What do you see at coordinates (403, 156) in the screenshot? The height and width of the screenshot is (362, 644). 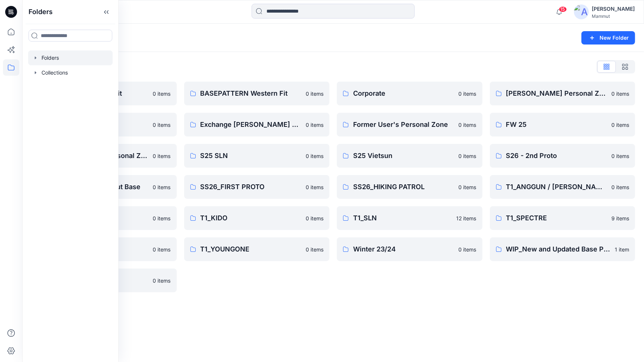 I see `p: S25 Vietsun` at bounding box center [403, 156].